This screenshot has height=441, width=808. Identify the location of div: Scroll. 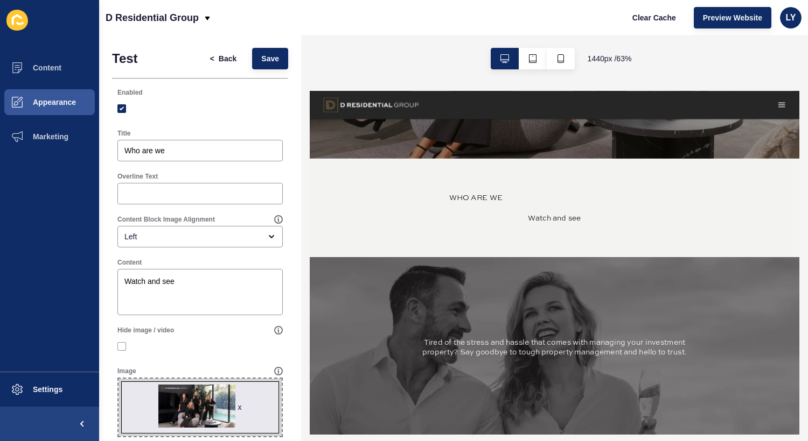
(388, 77).